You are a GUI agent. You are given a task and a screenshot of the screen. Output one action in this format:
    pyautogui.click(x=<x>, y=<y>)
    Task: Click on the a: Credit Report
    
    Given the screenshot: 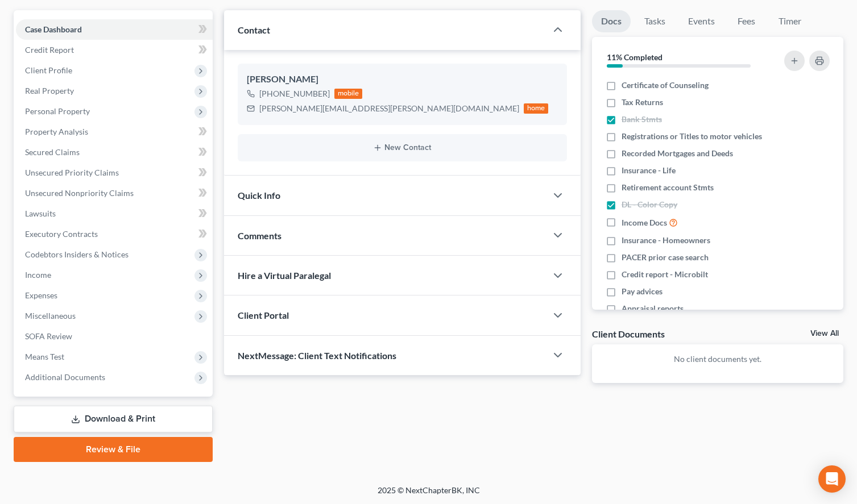 What is the action you would take?
    pyautogui.click(x=115, y=50)
    